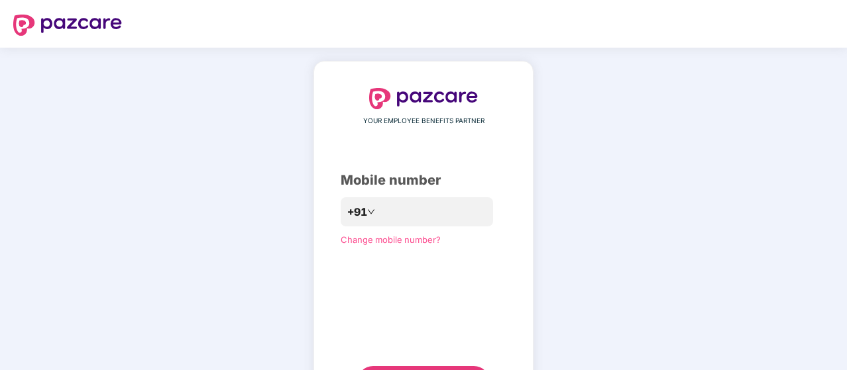 This screenshot has height=370, width=847. I want to click on span: down, so click(371, 212).